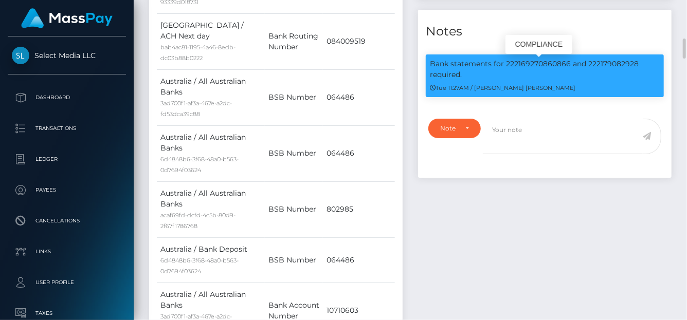  What do you see at coordinates (67, 283) in the screenshot?
I see `p: User Profile` at bounding box center [67, 283].